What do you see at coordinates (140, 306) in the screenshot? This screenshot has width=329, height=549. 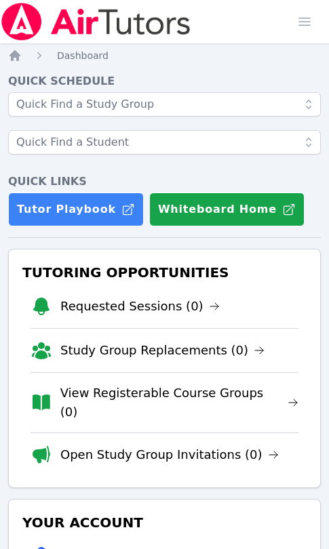 I see `a: Requested Sessions (0)` at bounding box center [140, 306].